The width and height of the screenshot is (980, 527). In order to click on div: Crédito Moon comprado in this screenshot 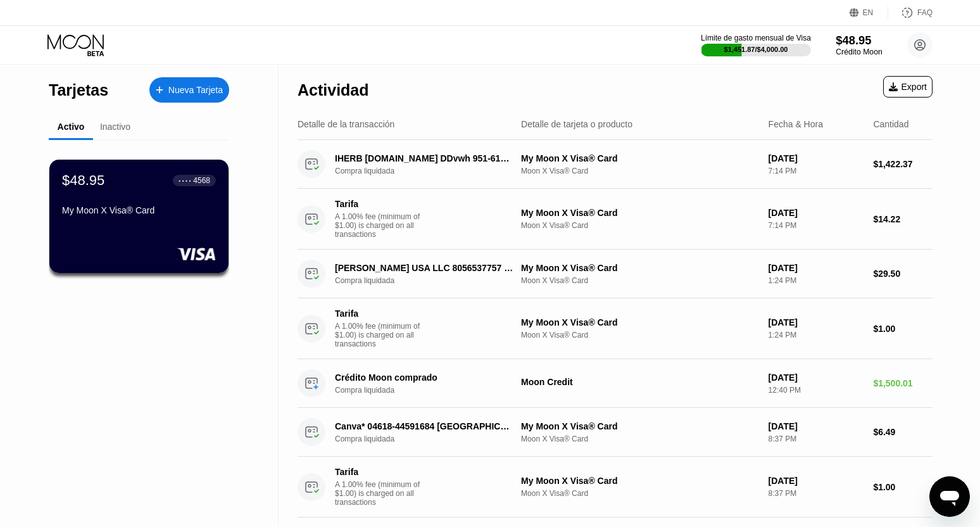, I will do `click(425, 378)`.